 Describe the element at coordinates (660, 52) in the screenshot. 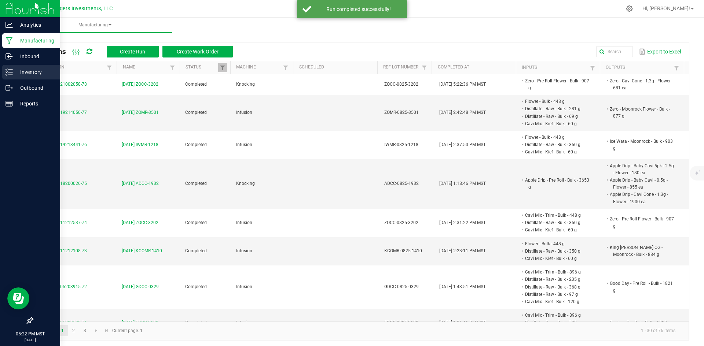

I see `button: Export to Excel` at that location.